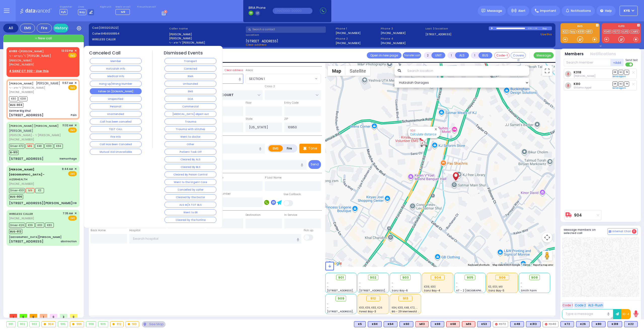 This screenshot has height=329, width=644. What do you see at coordinates (565, 32) in the screenshot?
I see `a: K22` at bounding box center [565, 32].